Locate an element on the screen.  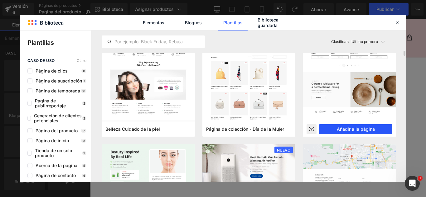
font: S/. 99.00 is located at coordinates (295, 80).